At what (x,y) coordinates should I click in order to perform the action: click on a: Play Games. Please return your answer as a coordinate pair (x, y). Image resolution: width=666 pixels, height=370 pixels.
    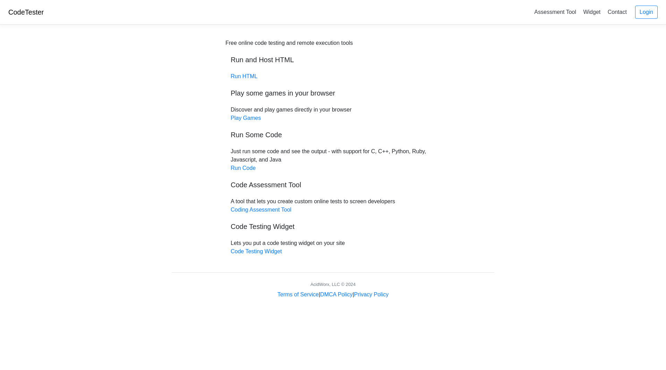
    Looking at the image, I should click on (246, 118).